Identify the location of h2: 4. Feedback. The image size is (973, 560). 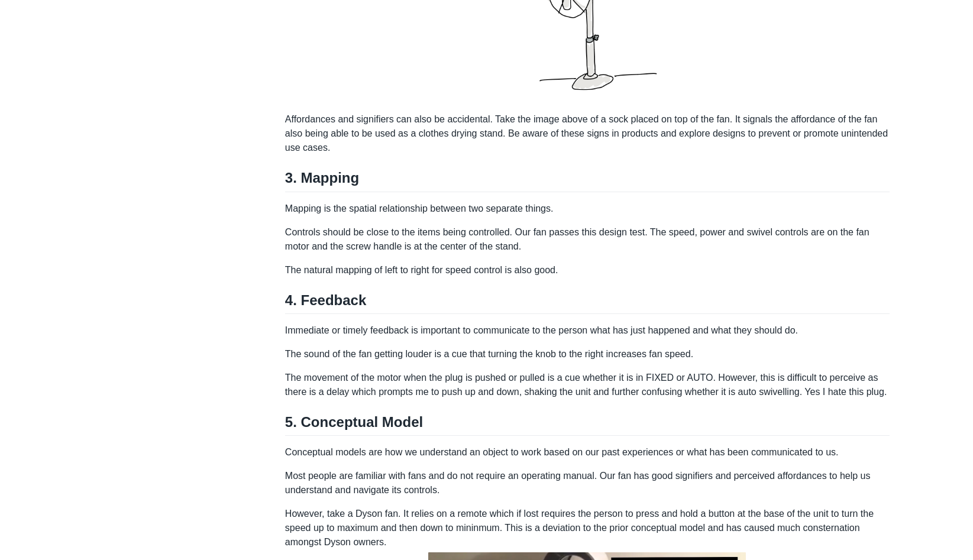
(587, 303).